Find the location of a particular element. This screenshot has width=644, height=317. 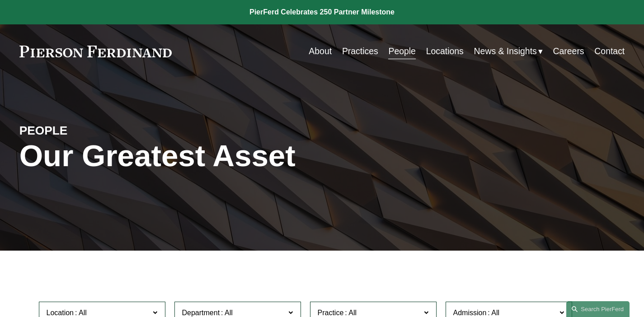

span: Admission is located at coordinates (470, 313).